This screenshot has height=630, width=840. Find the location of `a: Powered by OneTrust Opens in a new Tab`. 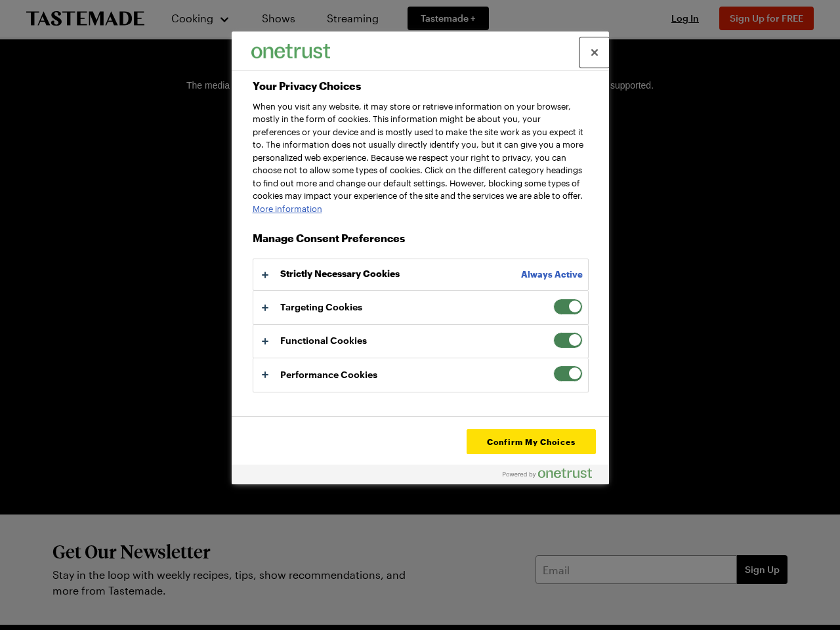

a: Powered by OneTrust Opens in a new Tab is located at coordinates (552, 475).